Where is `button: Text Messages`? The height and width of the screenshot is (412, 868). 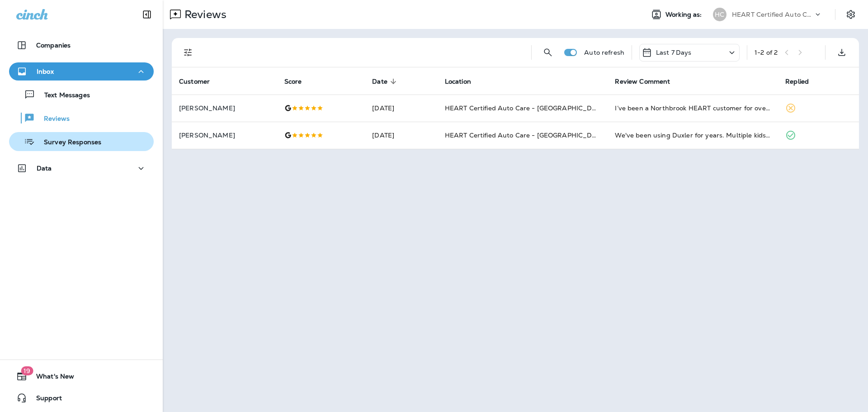 button: Text Messages is located at coordinates (81, 94).